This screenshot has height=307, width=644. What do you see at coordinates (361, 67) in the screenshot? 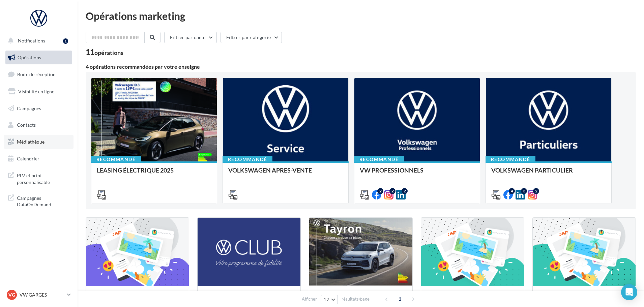
I see `div: 4 opérations recommandées par votre enseigne` at bounding box center [361, 67].